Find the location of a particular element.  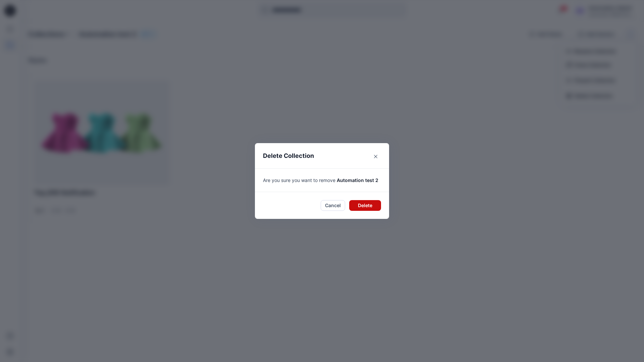

button: Cancel is located at coordinates (332, 206).